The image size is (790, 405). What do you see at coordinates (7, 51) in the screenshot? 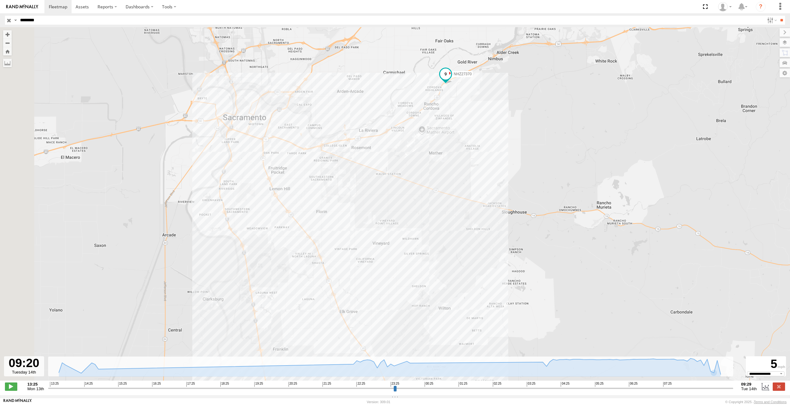
I see `button: Zoom Home` at bounding box center [7, 51].